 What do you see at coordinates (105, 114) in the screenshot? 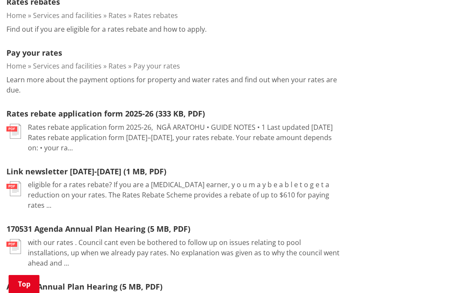
I see `a: Rates rebate application form 2025-26 (333 KB, PDF)` at bounding box center [105, 114].